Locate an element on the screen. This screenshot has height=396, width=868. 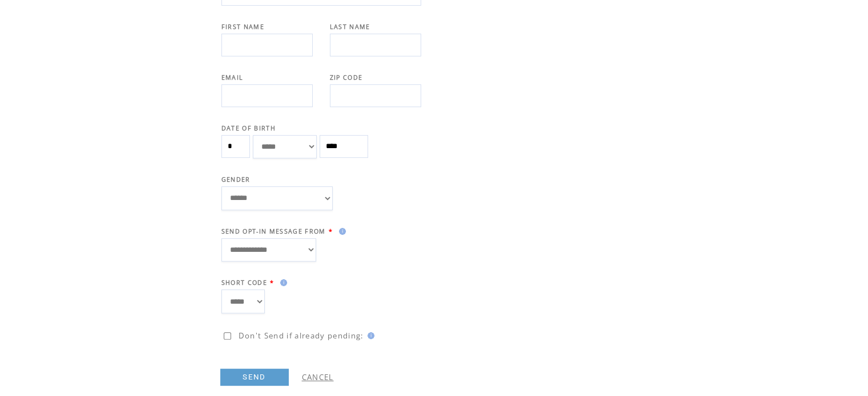
span: EMAIL is located at coordinates (232, 77).